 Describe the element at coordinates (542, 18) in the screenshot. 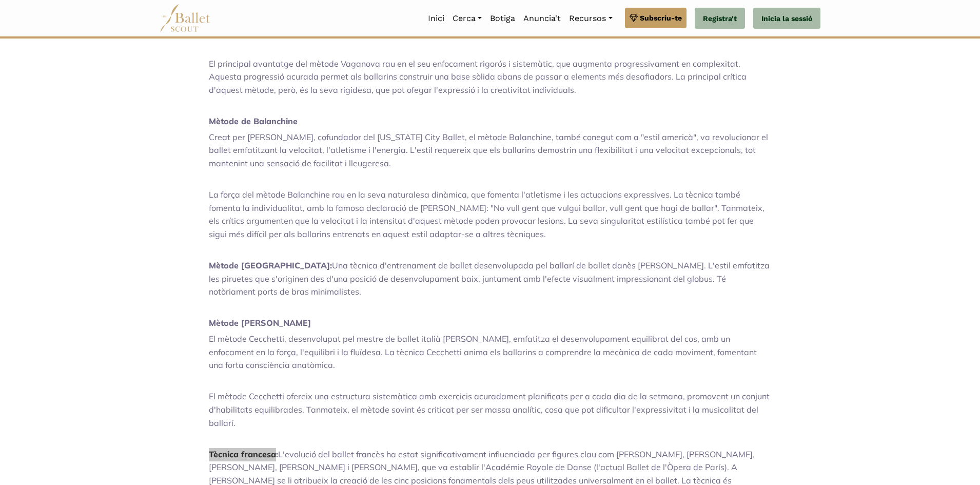

I see `a: Anuncia't` at that location.